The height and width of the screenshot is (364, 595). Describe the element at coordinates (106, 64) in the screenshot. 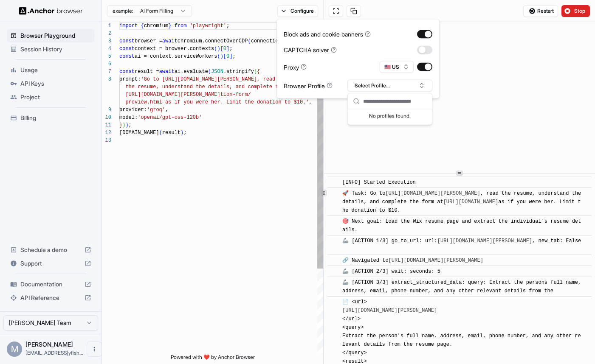

I see `div: 6` at that location.